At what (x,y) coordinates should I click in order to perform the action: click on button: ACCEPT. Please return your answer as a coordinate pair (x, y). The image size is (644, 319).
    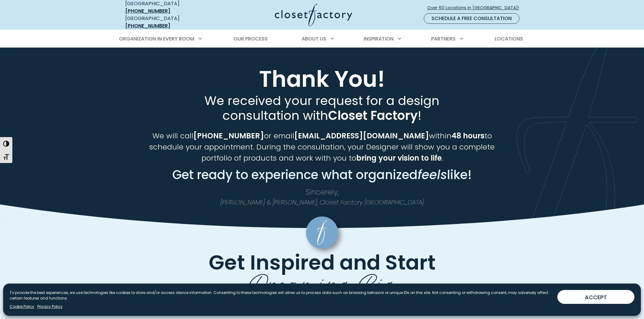
    Looking at the image, I should click on (596, 297).